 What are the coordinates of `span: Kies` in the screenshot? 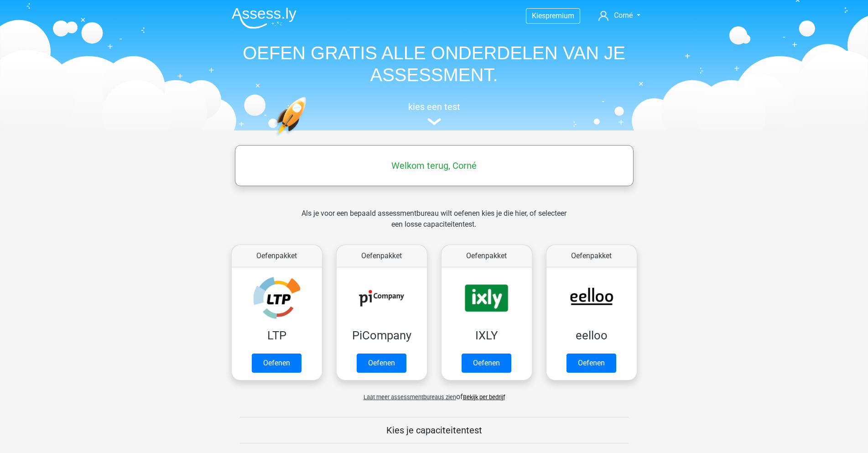 It's located at (538, 16).